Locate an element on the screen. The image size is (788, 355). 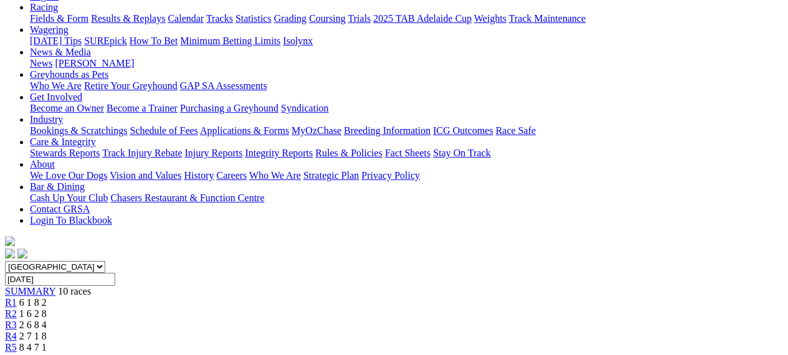
span: R3 is located at coordinates (11, 325).